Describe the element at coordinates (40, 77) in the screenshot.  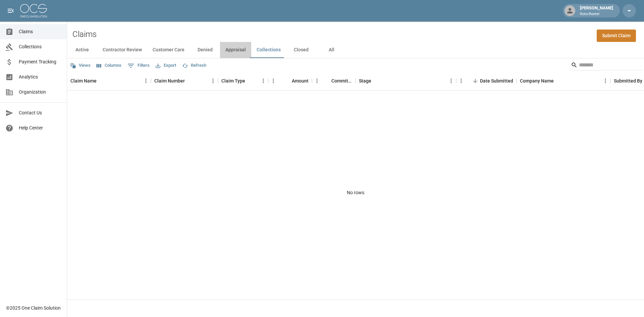
I see `span: Analytics` at that location.